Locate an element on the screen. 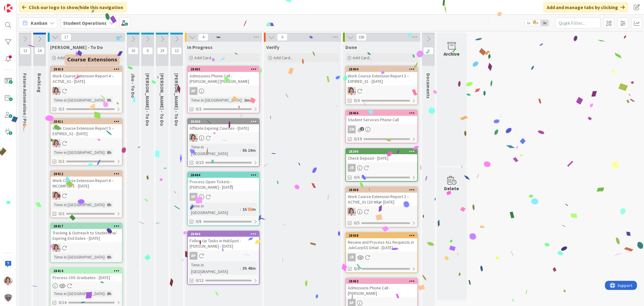 This screenshot has width=644, height=306. span: Zaida - To Do is located at coordinates (148, 100).